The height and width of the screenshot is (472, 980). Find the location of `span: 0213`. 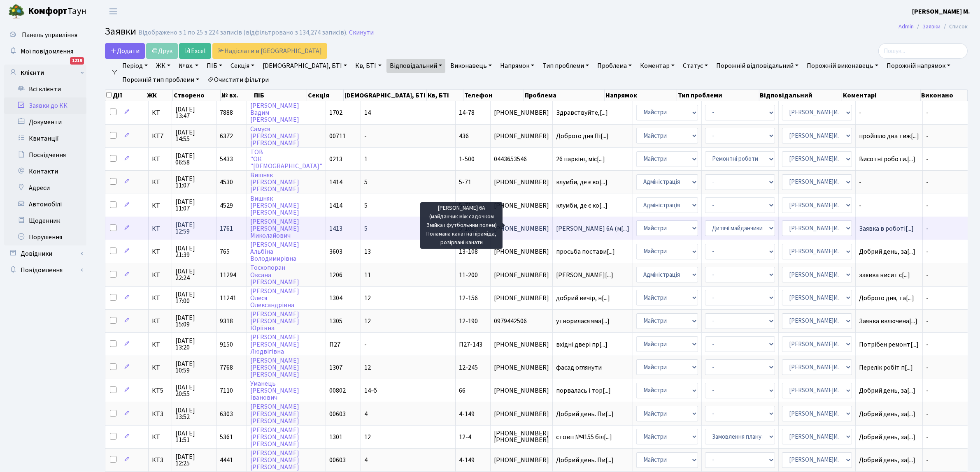

span: 0213 is located at coordinates (336, 159).